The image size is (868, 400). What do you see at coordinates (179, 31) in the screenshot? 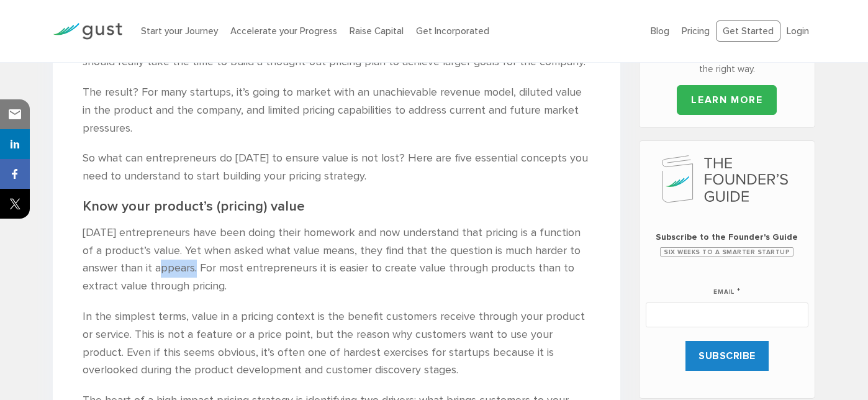
I see `a: Start your Journey` at bounding box center [179, 31].